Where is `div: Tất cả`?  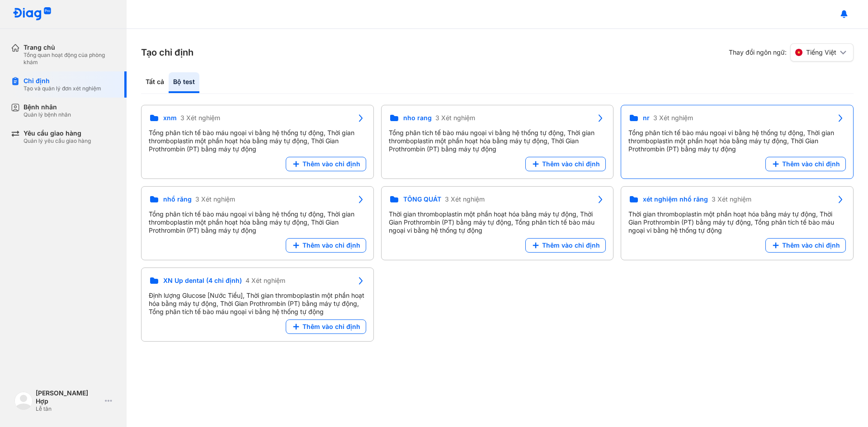 div: Tất cả is located at coordinates (155, 83).